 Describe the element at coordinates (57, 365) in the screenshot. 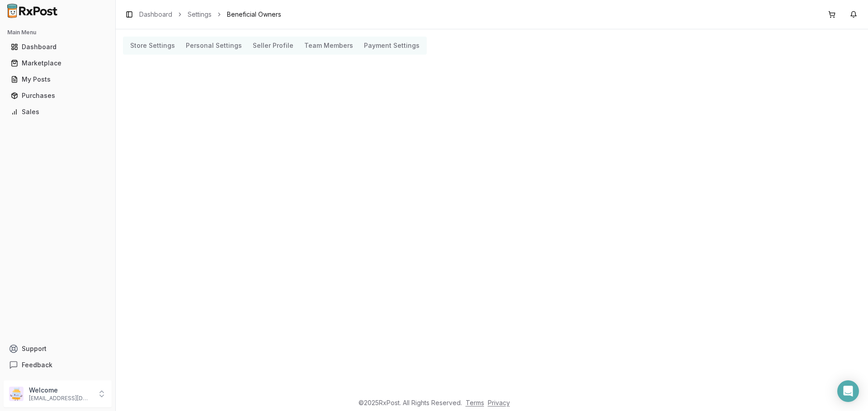

I see `button: Feedback` at that location.